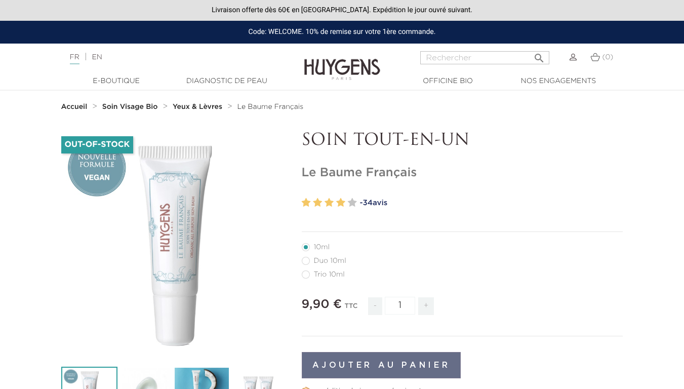 The image size is (684, 389). Describe the element at coordinates (341, 203) in the screenshot. I see `label: 4` at that location.